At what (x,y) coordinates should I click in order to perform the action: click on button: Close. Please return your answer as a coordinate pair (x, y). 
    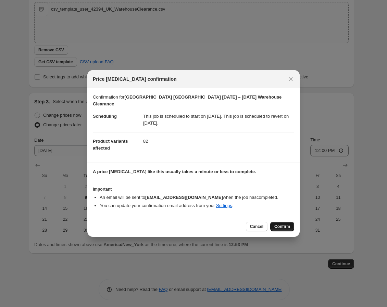
    Looking at the image, I should click on (291, 79).